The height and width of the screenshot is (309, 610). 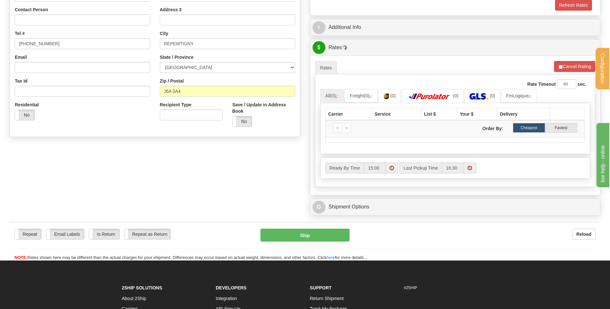 What do you see at coordinates (305, 258) in the screenshot?
I see `div: Rates shown here may be different than the actual charges for your shipment. Differences may occu...` at bounding box center [305, 258].